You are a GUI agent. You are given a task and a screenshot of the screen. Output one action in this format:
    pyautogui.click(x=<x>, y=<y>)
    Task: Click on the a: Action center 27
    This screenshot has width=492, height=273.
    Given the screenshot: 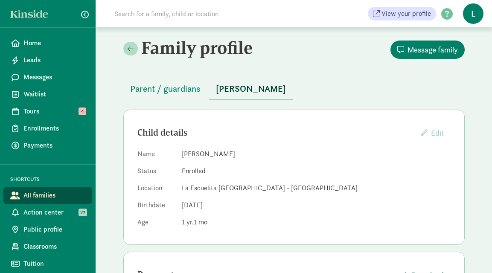 What is the action you would take?
    pyautogui.click(x=48, y=212)
    